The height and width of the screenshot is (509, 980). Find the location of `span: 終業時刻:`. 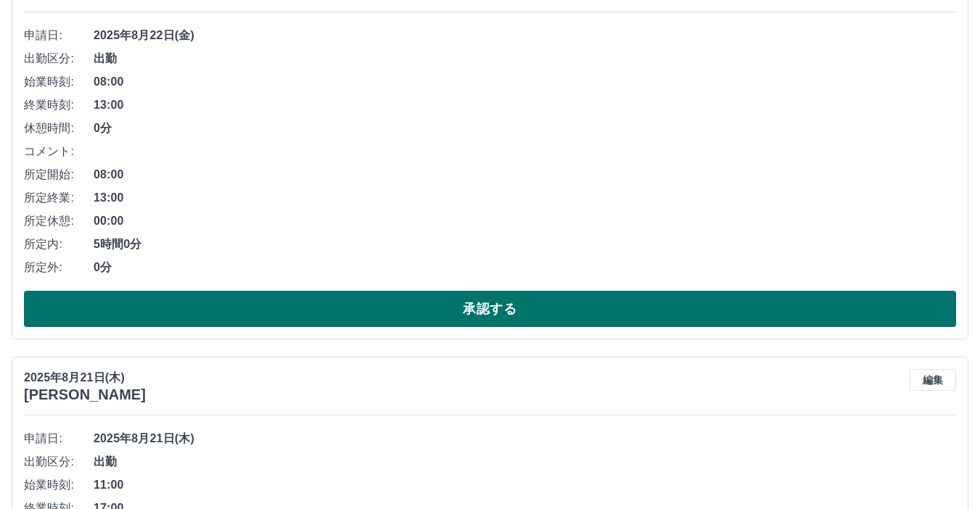

span: 終業時刻: is located at coordinates (58, 105).